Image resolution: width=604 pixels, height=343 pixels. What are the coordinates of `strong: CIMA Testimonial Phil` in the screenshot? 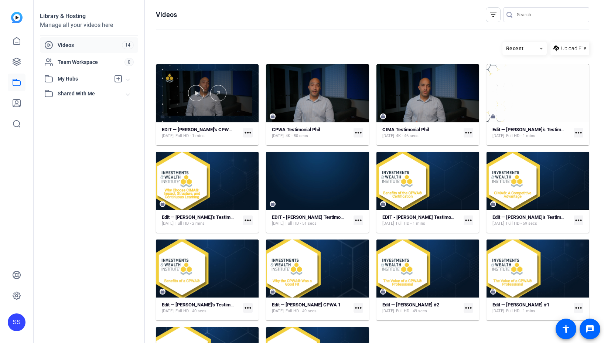 It's located at (406, 129).